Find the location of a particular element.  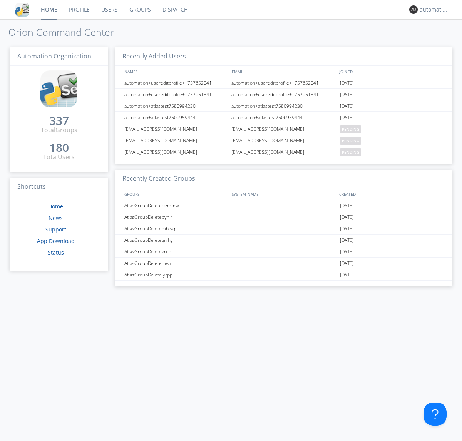

div: SYSTEM_NAME is located at coordinates (283, 194).